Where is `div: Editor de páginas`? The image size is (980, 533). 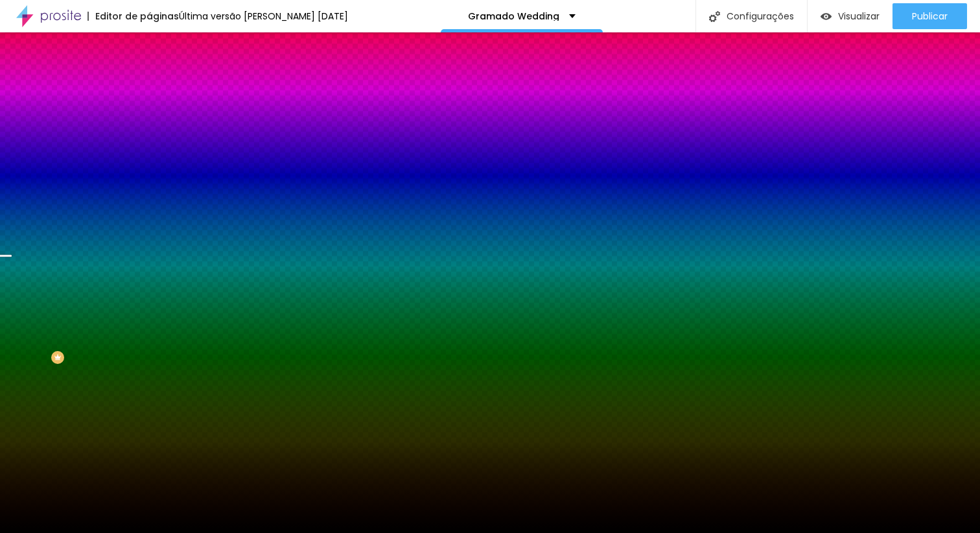 div: Editor de páginas is located at coordinates (133, 16).